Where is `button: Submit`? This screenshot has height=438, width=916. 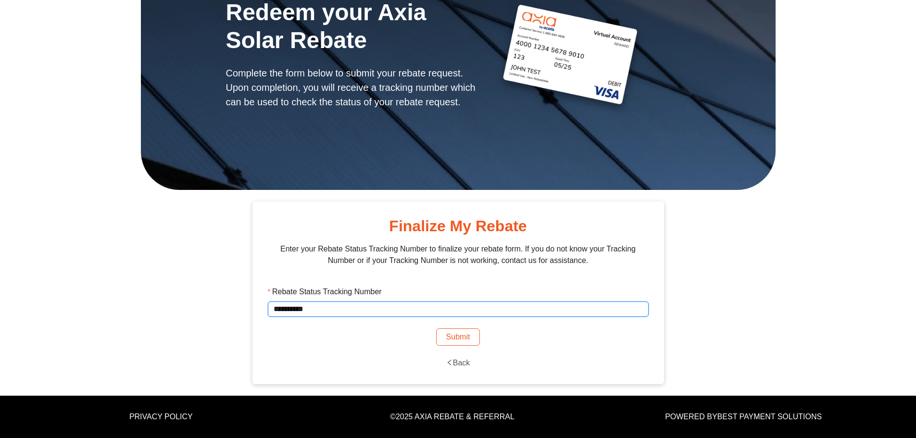
button: Submit is located at coordinates (458, 337).